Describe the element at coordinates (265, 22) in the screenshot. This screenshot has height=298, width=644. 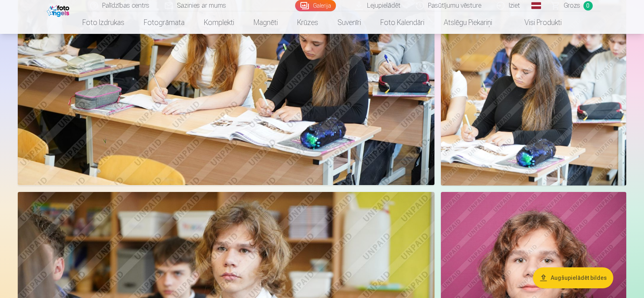
I see `a: Magnēti` at that location.